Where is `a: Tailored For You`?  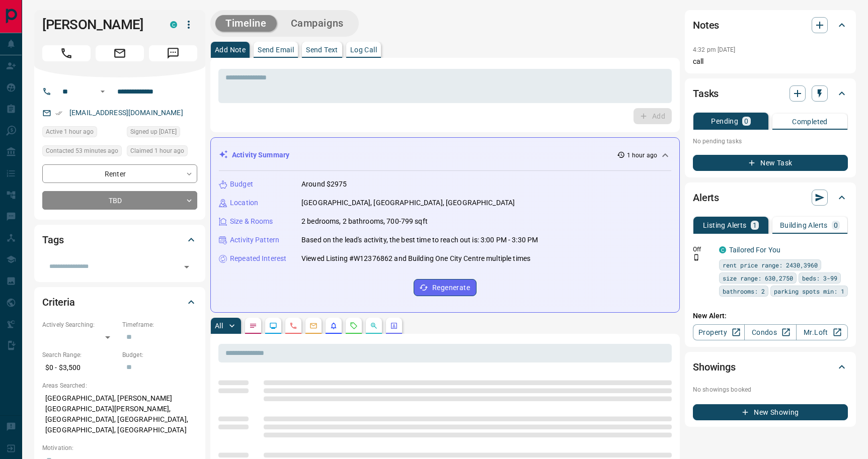
a: Tailored For You is located at coordinates (755, 250).